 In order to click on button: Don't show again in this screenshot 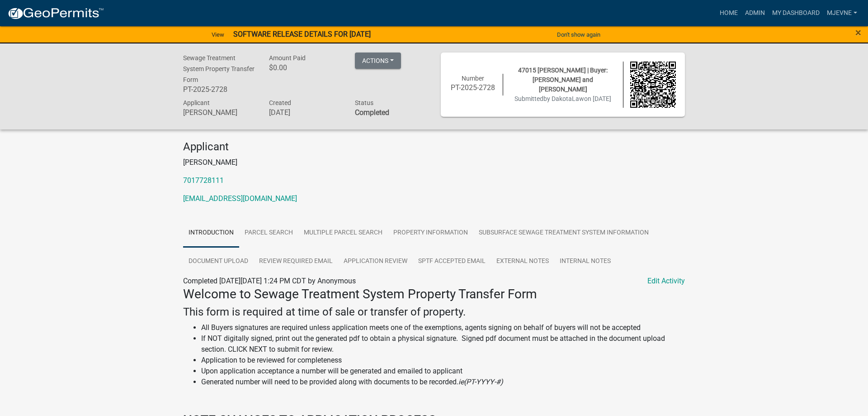, I will do `click(578, 35)`.